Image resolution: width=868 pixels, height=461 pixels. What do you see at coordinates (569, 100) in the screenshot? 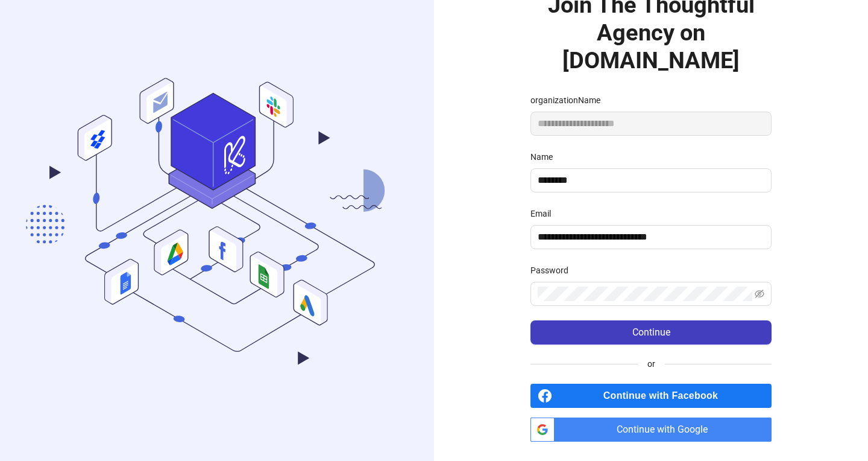
I see `label: organizationName` at bounding box center [569, 100].